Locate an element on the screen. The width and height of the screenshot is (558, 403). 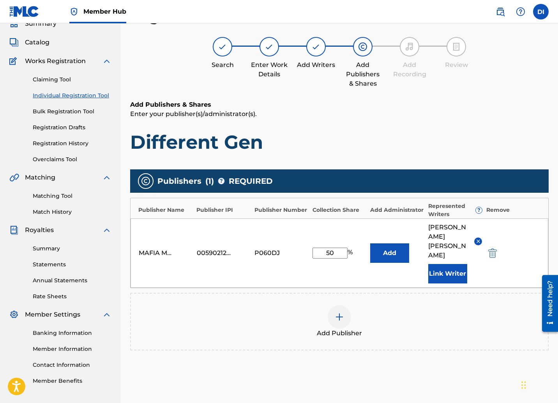
div: Search is located at coordinates (222, 65).